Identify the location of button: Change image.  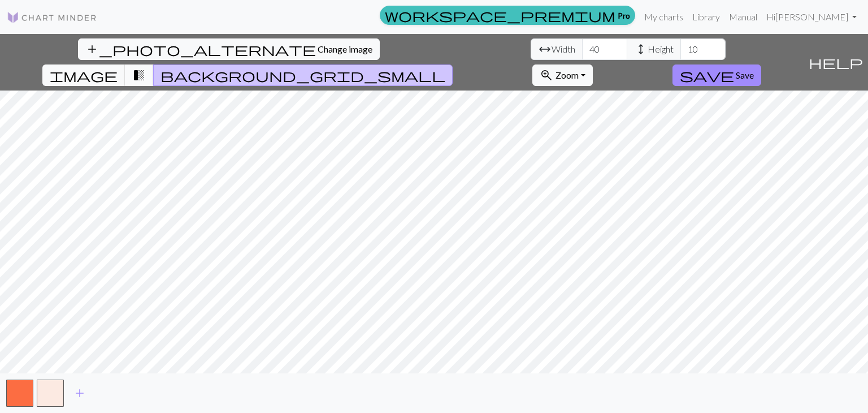
(229, 49).